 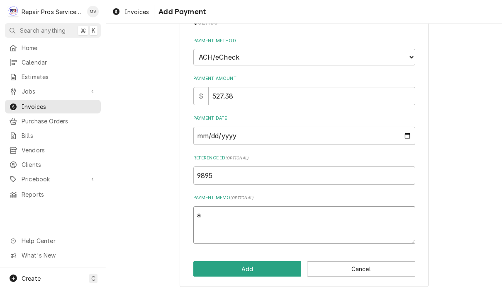 What do you see at coordinates (304, 219) in the screenshot?
I see `div: Payment Memo` at bounding box center [304, 219].